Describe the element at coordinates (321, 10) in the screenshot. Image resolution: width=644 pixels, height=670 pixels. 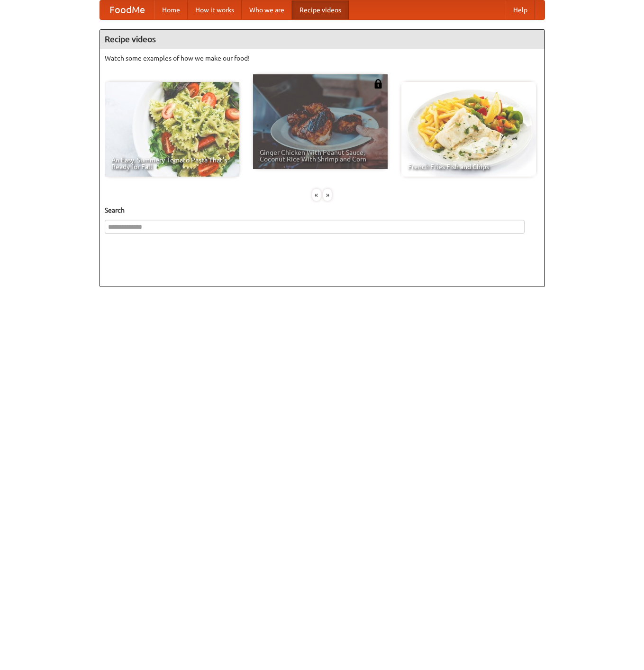
I see `a: Recipe videos` at that location.